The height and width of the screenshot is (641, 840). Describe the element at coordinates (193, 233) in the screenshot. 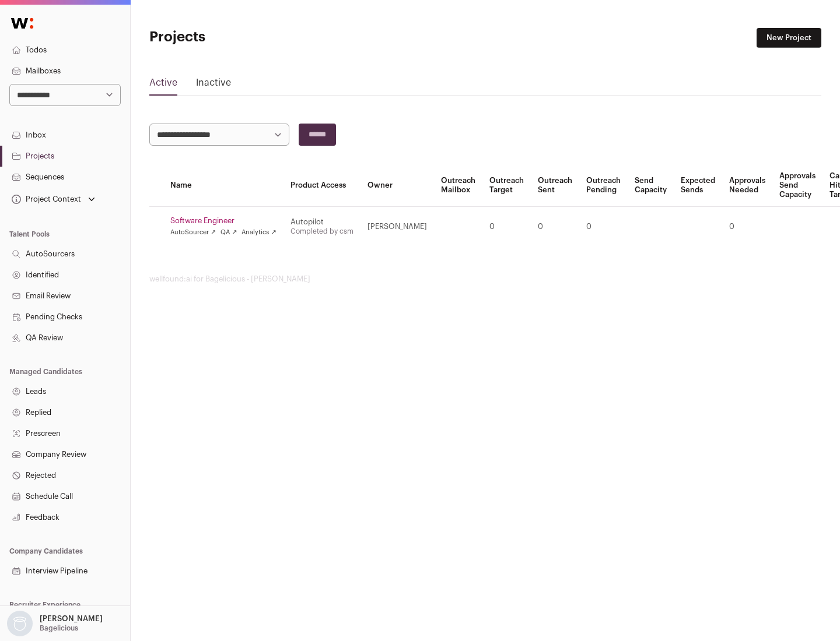

I see `a: AutoSourcer ↗` at that location.